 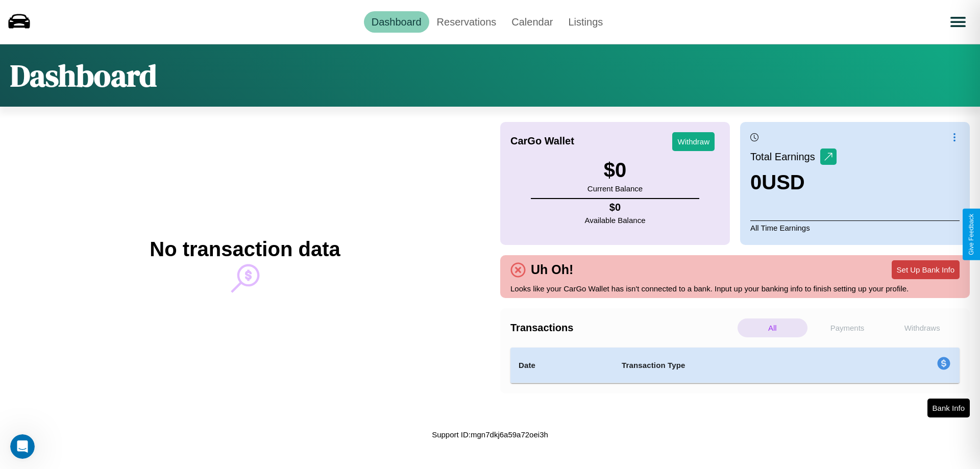 What do you see at coordinates (793, 182) in the screenshot?
I see `h3: 0 USD` at bounding box center [793, 182].